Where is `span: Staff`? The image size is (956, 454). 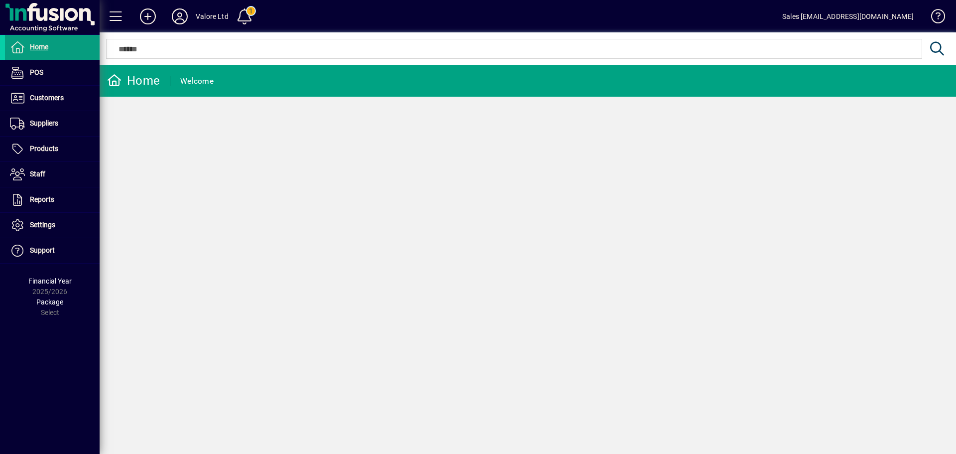 span: Staff is located at coordinates (37, 174).